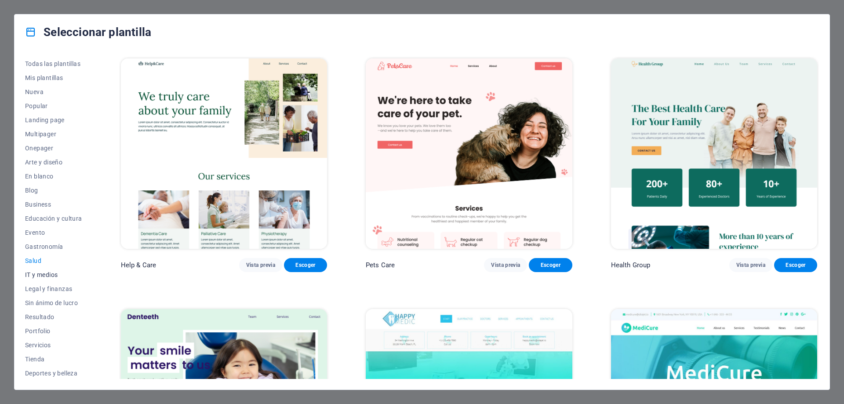 The image size is (844, 404). What do you see at coordinates (54, 261) in the screenshot?
I see `span: Salud` at bounding box center [54, 261].